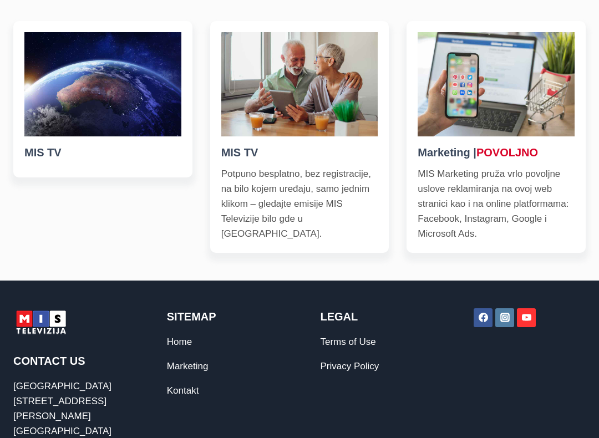  What do you see at coordinates (179, 342) in the screenshot?
I see `a: Home` at bounding box center [179, 342].